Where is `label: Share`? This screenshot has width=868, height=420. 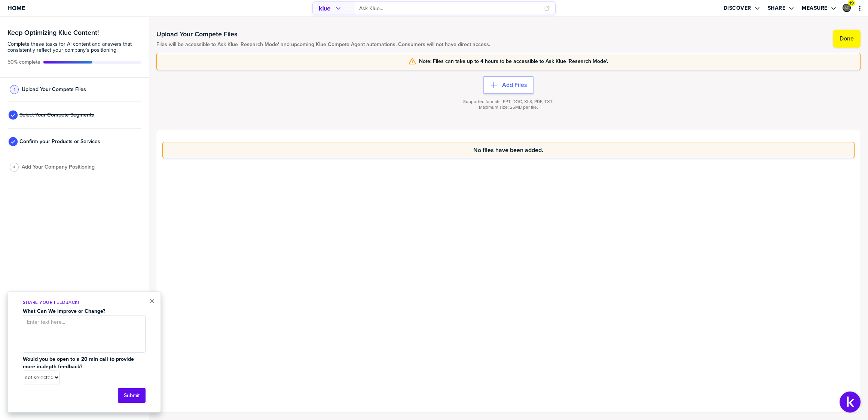 label: Share is located at coordinates (776, 8).